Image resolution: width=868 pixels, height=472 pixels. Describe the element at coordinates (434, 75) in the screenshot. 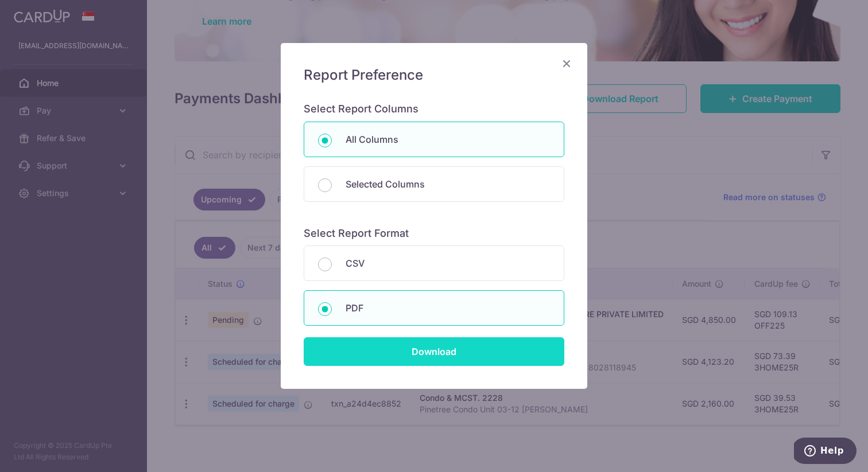

I see `h5: Report Preference` at that location.